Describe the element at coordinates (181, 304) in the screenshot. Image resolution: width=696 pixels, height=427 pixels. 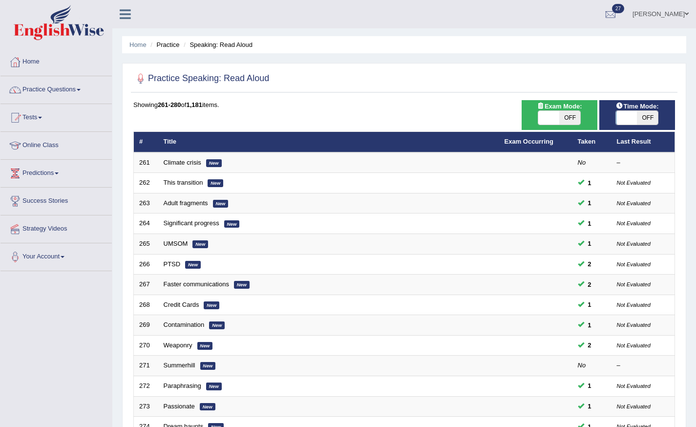
I see `a: Credit Cards` at that location.